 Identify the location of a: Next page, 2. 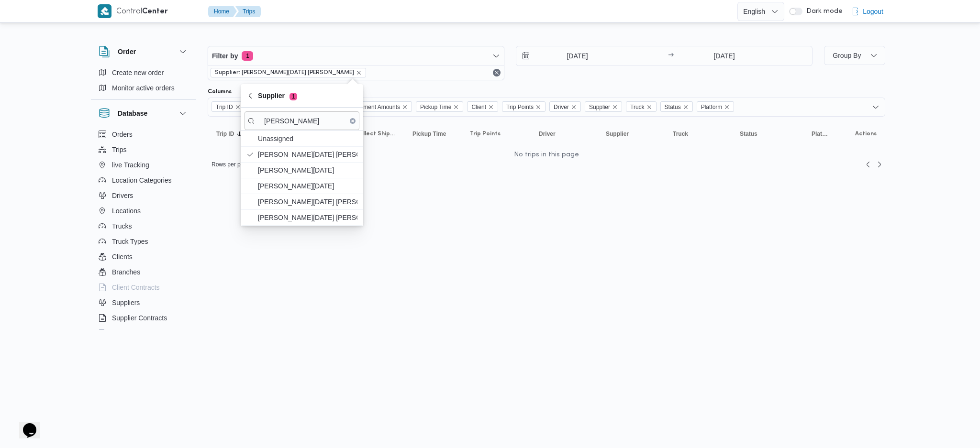
(880, 165).